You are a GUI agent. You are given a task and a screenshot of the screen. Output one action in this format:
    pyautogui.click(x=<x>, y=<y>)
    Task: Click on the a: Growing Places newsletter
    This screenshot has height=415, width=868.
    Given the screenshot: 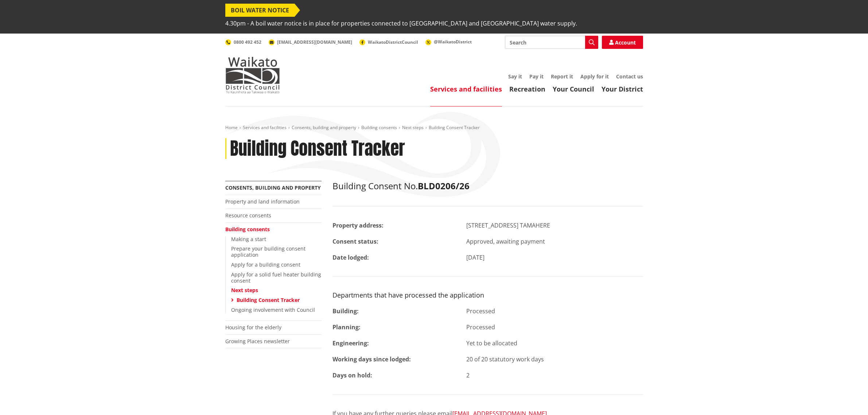 What is the action you would take?
    pyautogui.click(x=257, y=341)
    